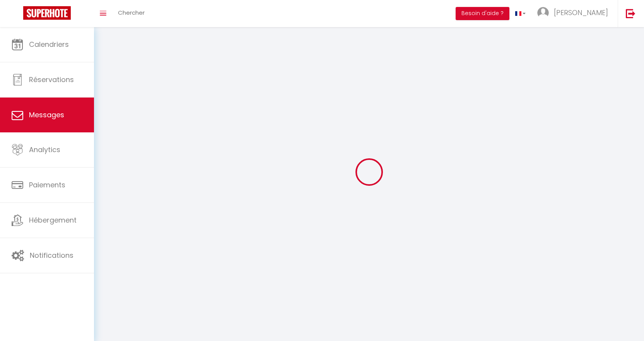 Image resolution: width=644 pixels, height=341 pixels. Describe the element at coordinates (44, 149) in the screenshot. I see `span: Analytics` at that location.